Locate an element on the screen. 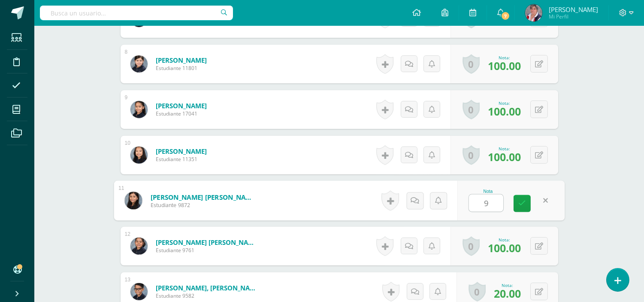 Image resolution: width=644 pixels, height=302 pixels. img: 5a78ebee3ce8b895cfb44d4c8946fc84.png is located at coordinates (139, 64).